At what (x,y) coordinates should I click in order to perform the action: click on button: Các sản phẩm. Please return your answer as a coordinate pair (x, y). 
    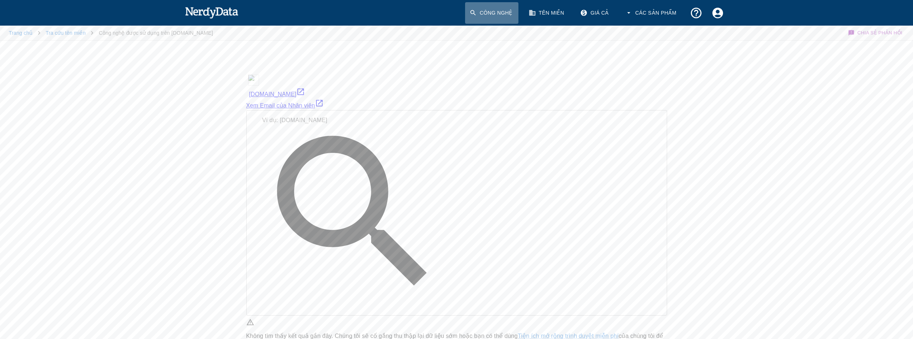
    Looking at the image, I should click on (652, 13).